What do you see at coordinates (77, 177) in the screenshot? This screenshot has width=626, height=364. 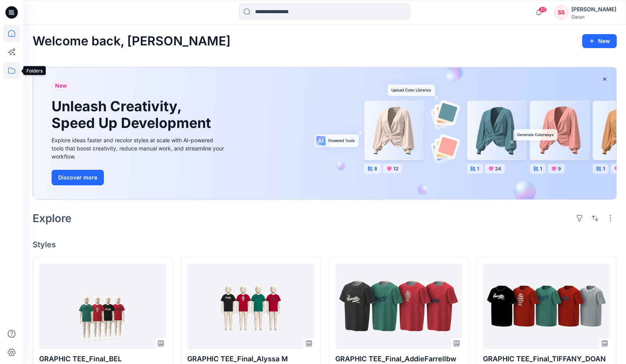 I see `button: Discover more` at bounding box center [77, 177].